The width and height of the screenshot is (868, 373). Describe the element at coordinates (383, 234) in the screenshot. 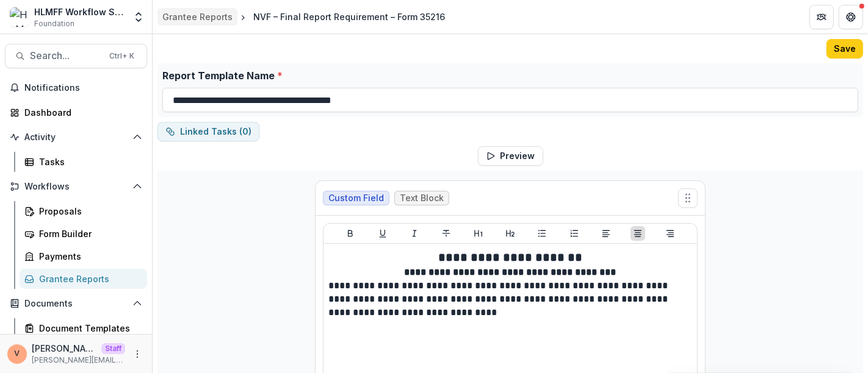

I see `button: Underline` at that location.